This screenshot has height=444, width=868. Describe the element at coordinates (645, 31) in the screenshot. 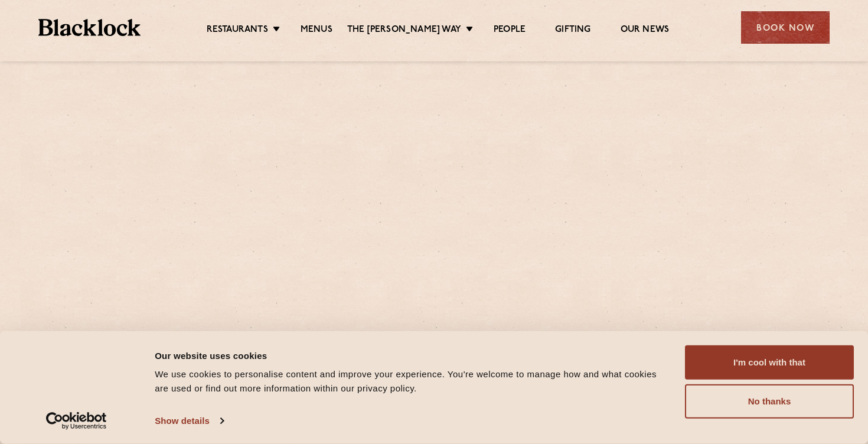

I see `a: Our News` at that location.